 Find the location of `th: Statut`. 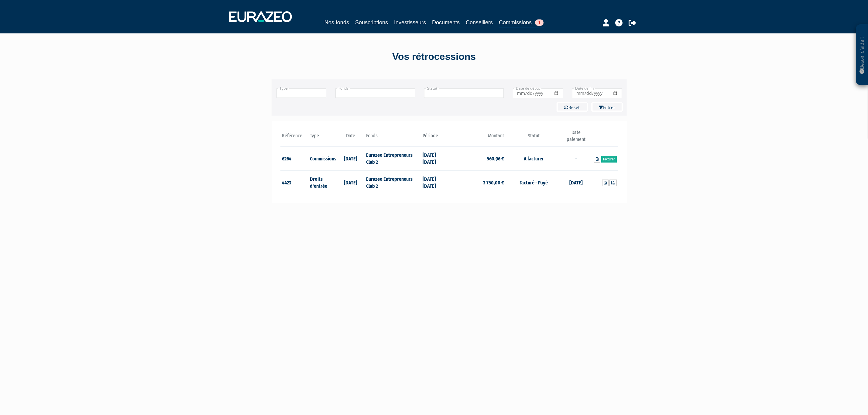

th: Statut is located at coordinates (533, 138).